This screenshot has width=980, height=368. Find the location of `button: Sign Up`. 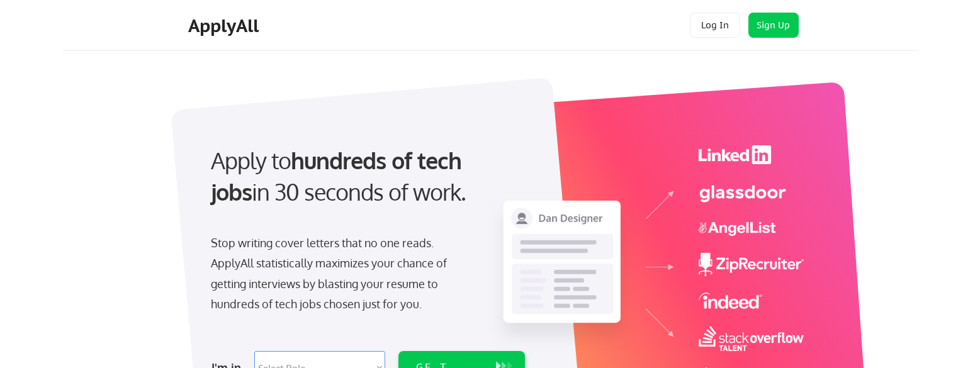

button: Sign Up is located at coordinates (774, 25).